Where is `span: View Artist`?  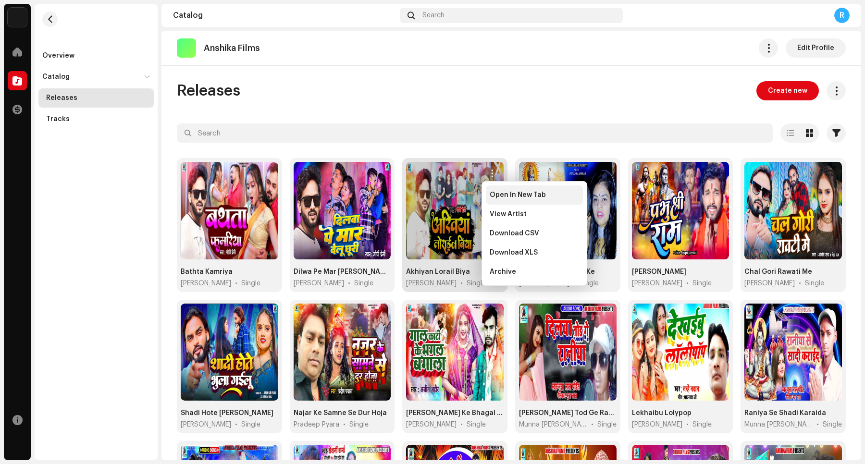
span: View Artist is located at coordinates (508, 214).